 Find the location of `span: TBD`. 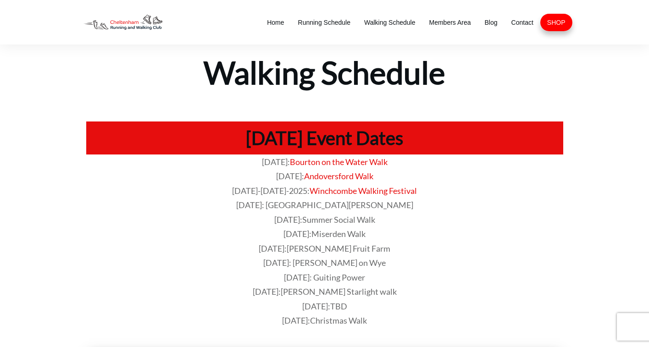

span: TBD is located at coordinates (339, 306).